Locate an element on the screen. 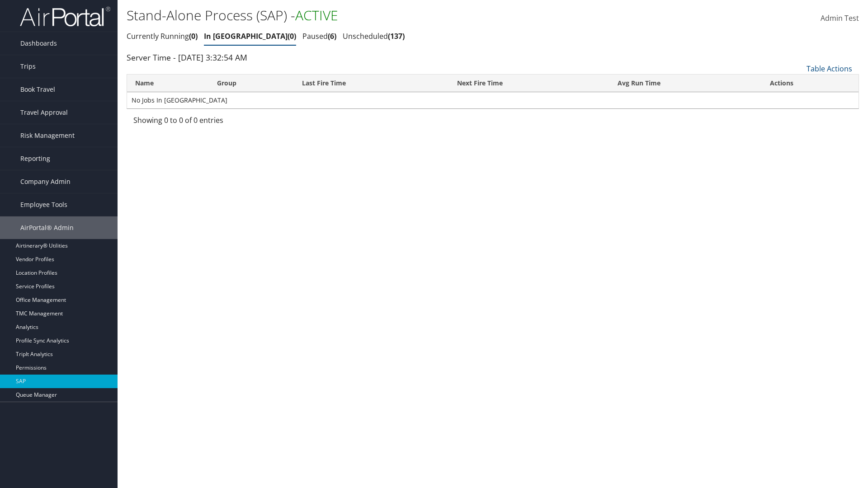  a: Table Actions is located at coordinates (829, 69).